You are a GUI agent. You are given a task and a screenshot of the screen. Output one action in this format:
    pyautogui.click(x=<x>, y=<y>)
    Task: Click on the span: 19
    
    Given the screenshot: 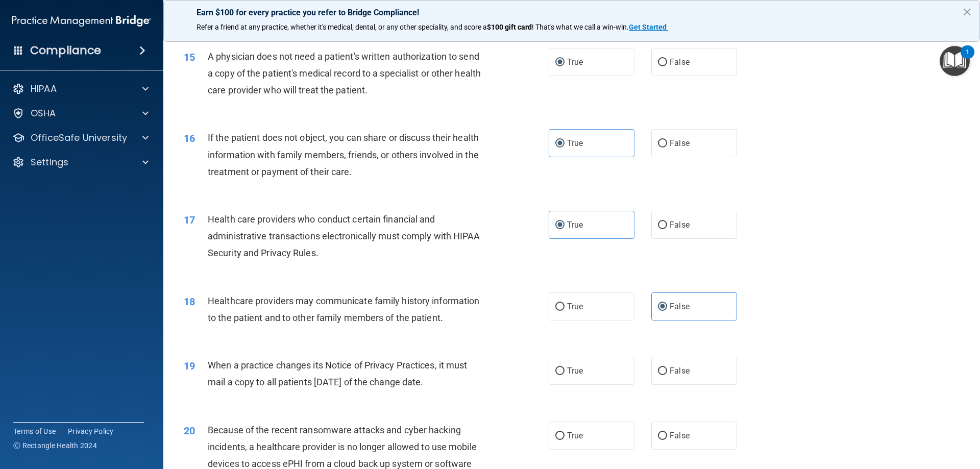 What is the action you would take?
    pyautogui.click(x=189, y=366)
    